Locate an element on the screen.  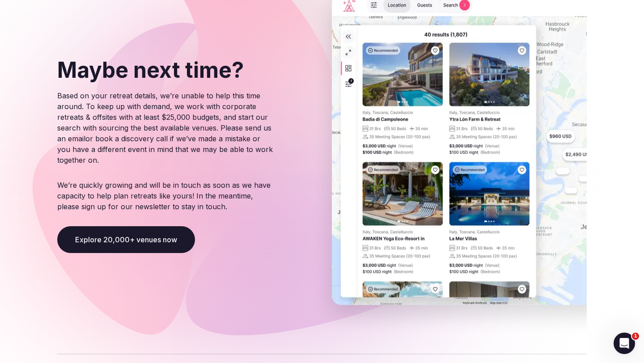
a: send us an email is located at coordinates (164, 133).